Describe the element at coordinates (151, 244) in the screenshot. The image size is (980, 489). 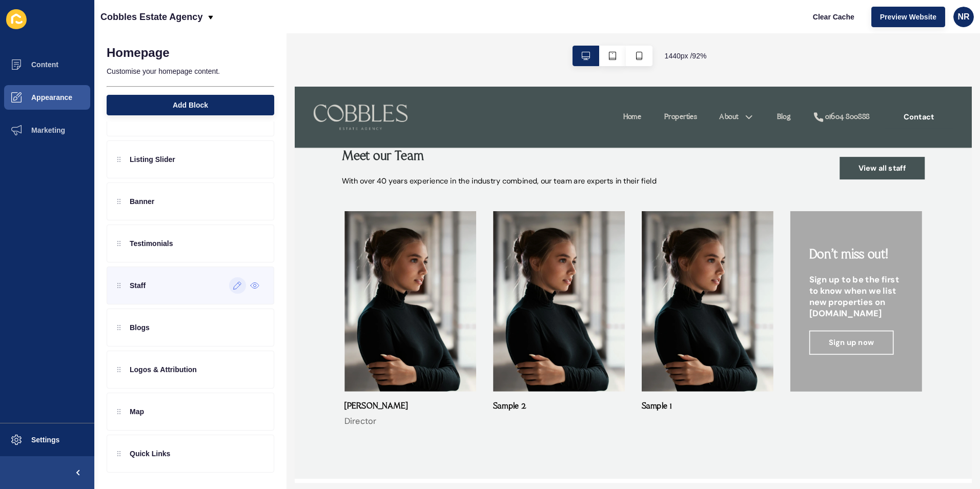
I see `p: Testimonials` at that location.